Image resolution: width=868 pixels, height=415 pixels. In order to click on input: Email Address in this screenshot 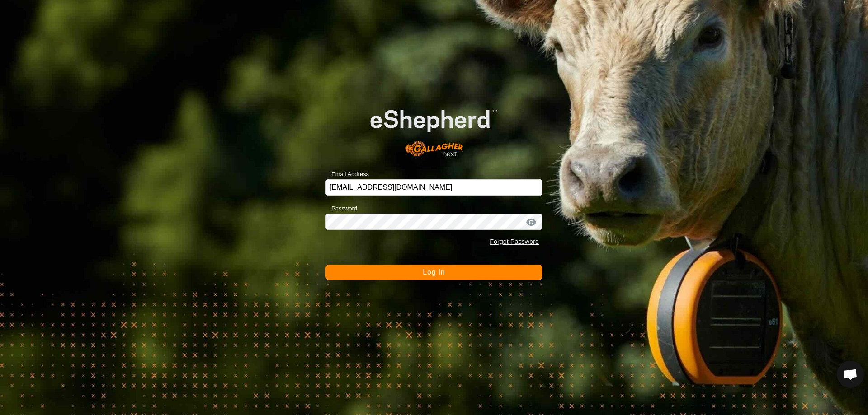, I will do `click(434, 187)`.